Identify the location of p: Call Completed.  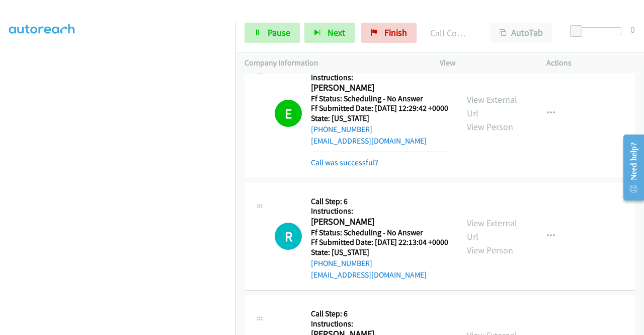
(451, 33).